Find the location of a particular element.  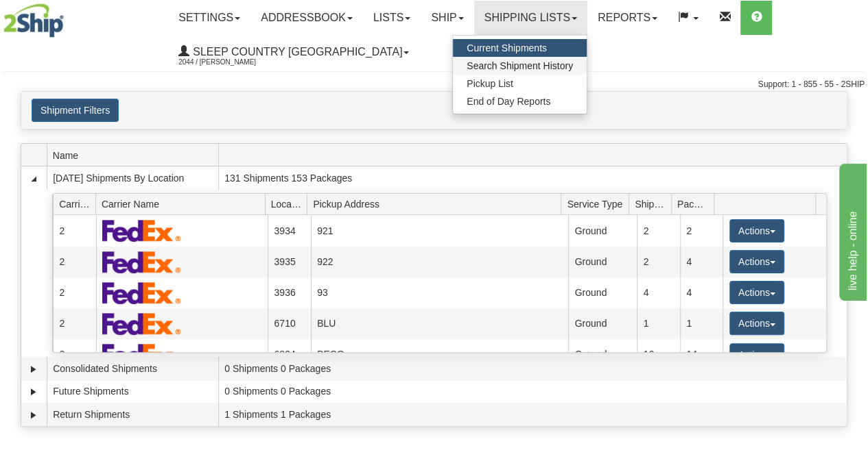

td: 131 Shipments 153 Packages is located at coordinates (533, 178).